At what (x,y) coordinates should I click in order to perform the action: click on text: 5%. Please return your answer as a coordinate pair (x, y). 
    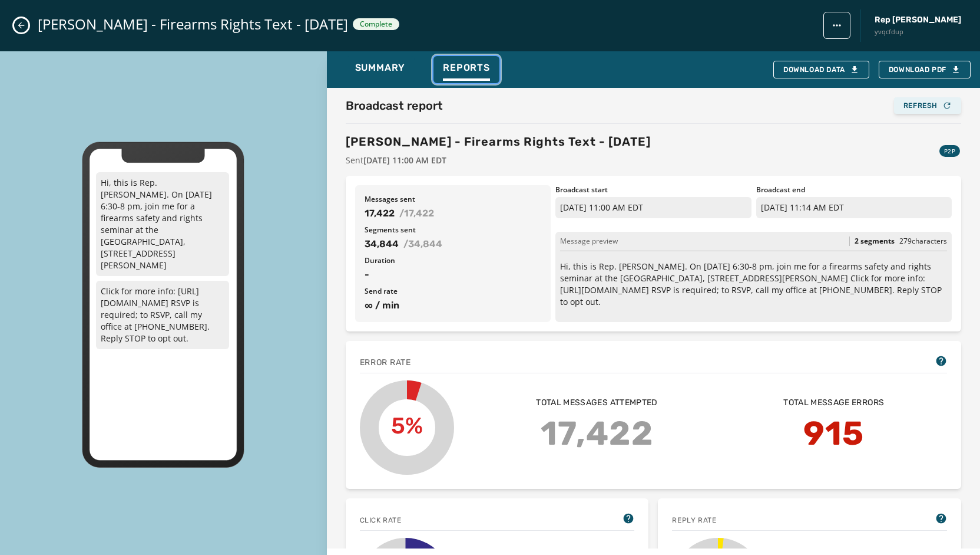
    Looking at the image, I should click on (407, 426).